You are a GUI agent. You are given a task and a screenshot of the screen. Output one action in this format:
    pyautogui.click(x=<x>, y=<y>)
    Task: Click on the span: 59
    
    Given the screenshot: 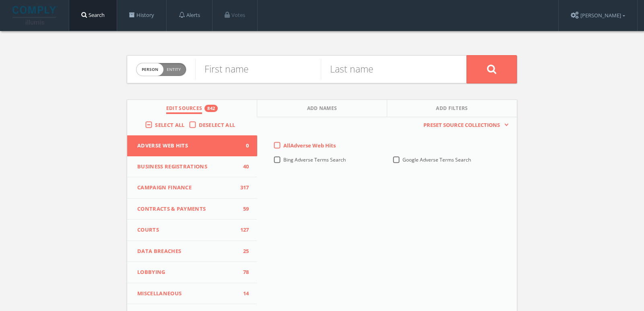 What is the action you would take?
    pyautogui.click(x=244, y=209)
    